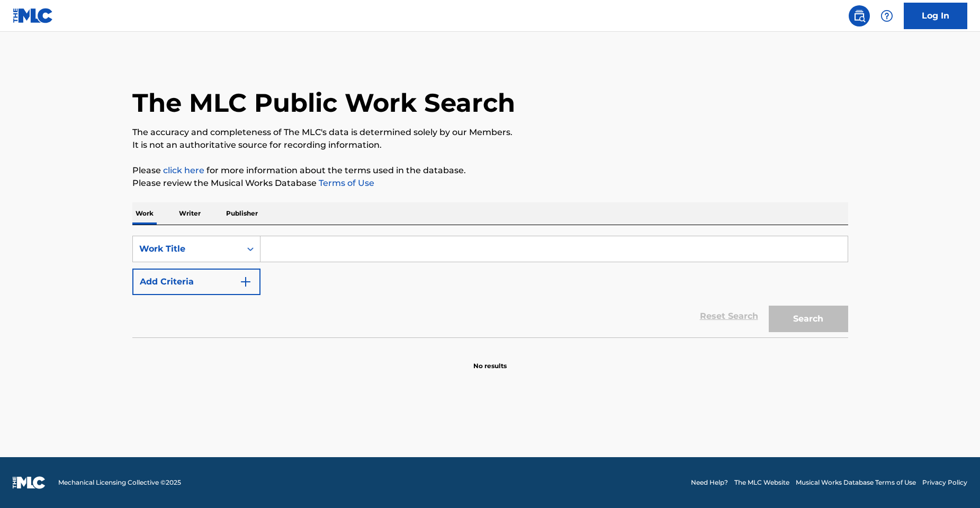 Image resolution: width=980 pixels, height=508 pixels. Describe the element at coordinates (183, 170) in the screenshot. I see `a: click here` at that location.